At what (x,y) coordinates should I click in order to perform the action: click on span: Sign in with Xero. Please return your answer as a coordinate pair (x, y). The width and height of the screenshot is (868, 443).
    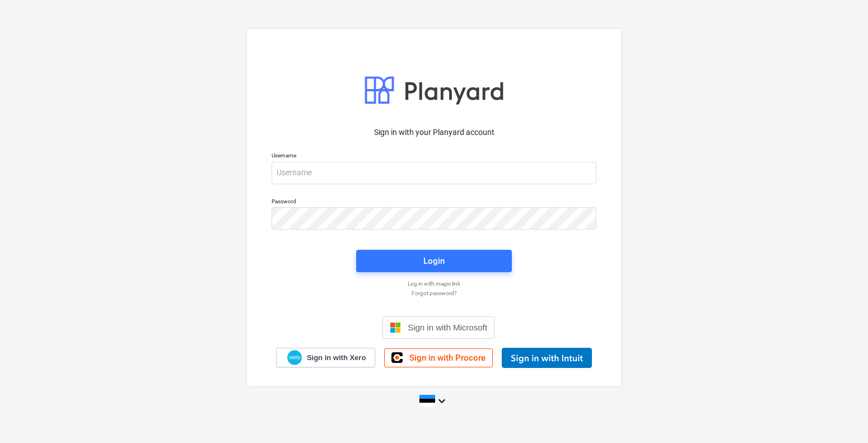
    Looking at the image, I should click on (336, 357).